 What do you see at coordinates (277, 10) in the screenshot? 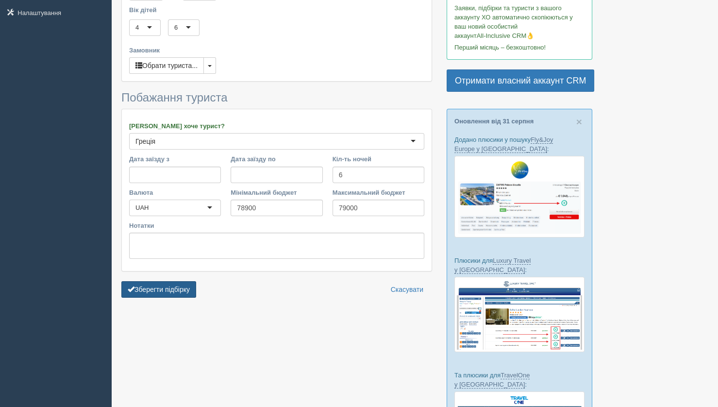
I see `label: Вік дітей` at bounding box center [277, 10].